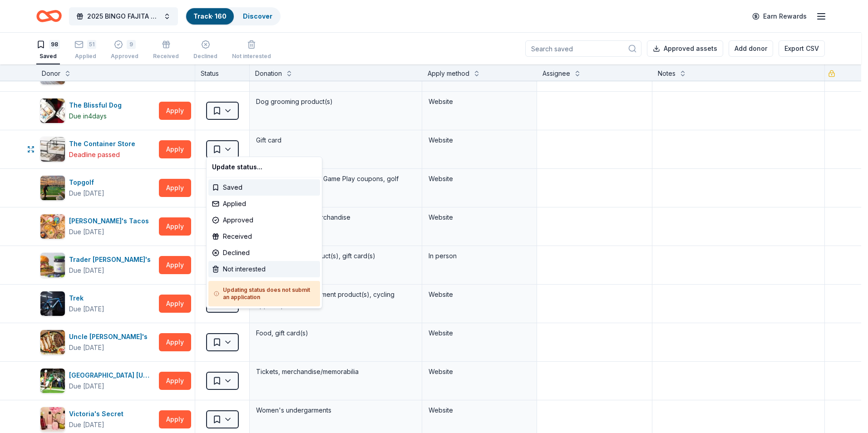 The height and width of the screenshot is (433, 868). What do you see at coordinates (265, 188) in the screenshot?
I see `div: Saved` at bounding box center [265, 188].